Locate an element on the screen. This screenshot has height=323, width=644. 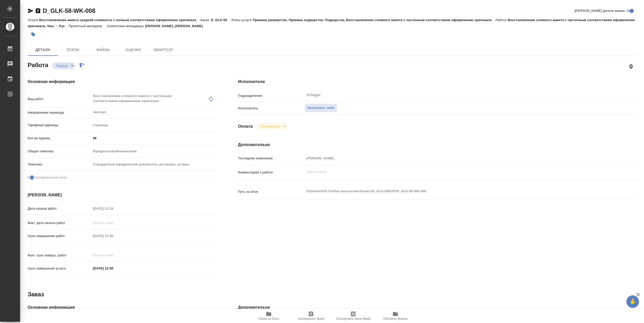
p: Факт. срок заверш. работ is located at coordinates (59, 255).